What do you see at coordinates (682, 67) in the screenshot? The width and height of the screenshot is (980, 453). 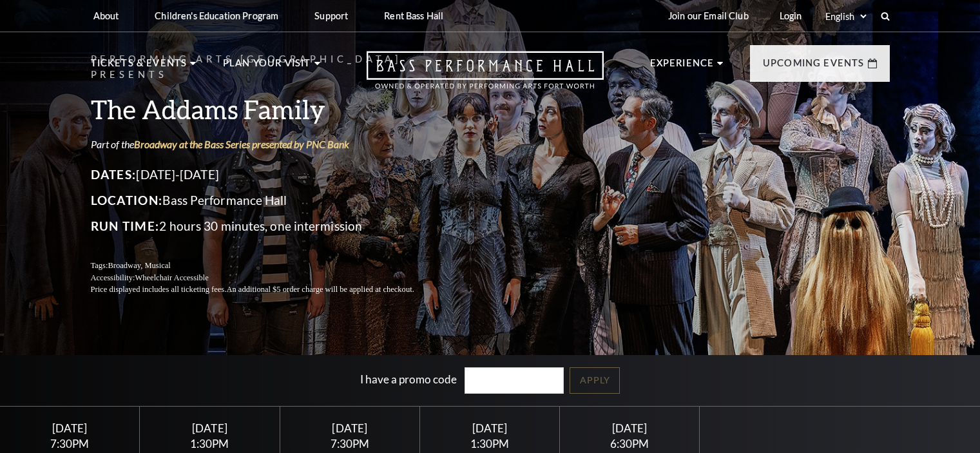 I see `p: Experience` at bounding box center [682, 67].